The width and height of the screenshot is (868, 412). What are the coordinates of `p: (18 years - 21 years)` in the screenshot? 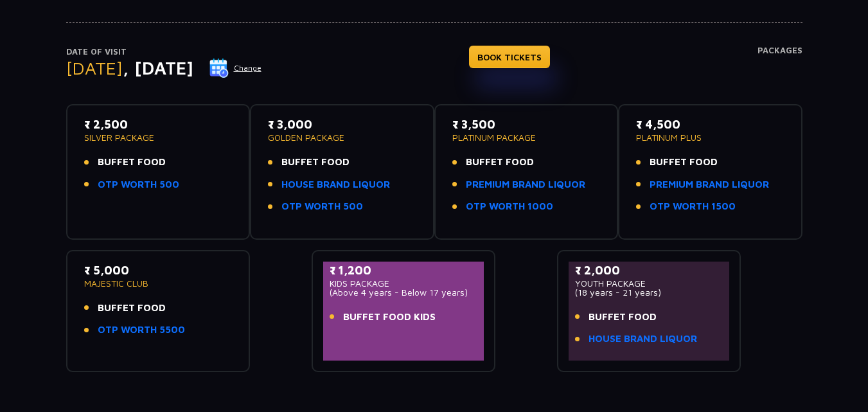 It's located at (649, 292).